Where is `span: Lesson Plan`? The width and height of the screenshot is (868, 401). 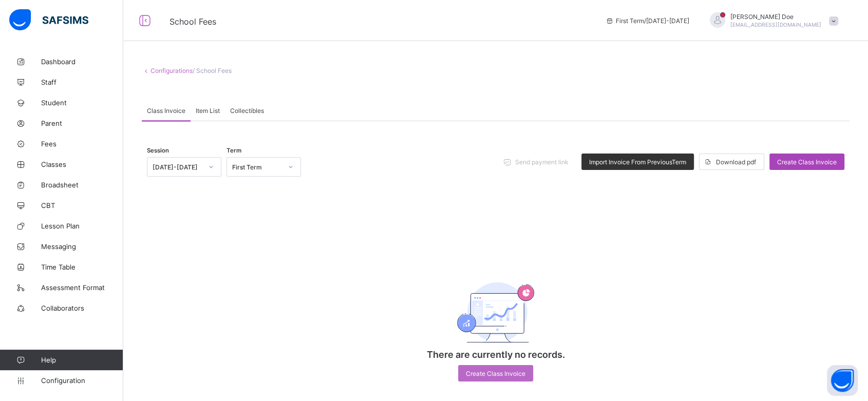
span: Lesson Plan is located at coordinates (82, 226).